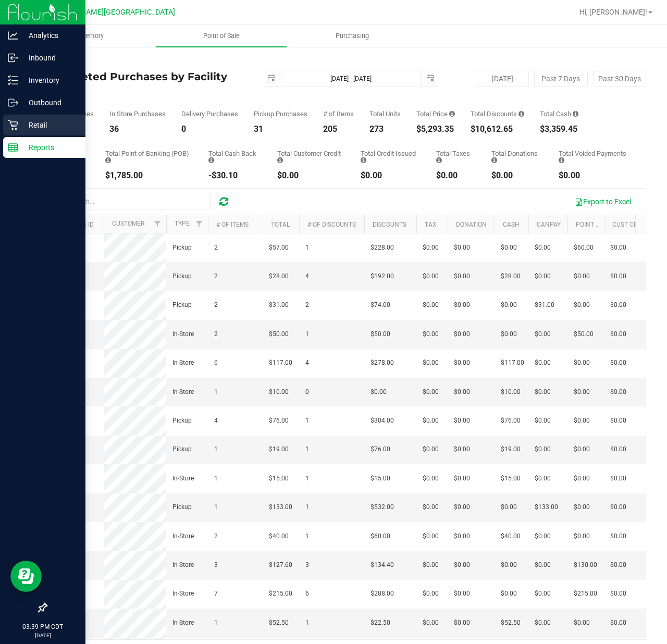 The width and height of the screenshot is (667, 644). I want to click on i: Sum of the total prices of all purchases in the date range., so click(452, 114).